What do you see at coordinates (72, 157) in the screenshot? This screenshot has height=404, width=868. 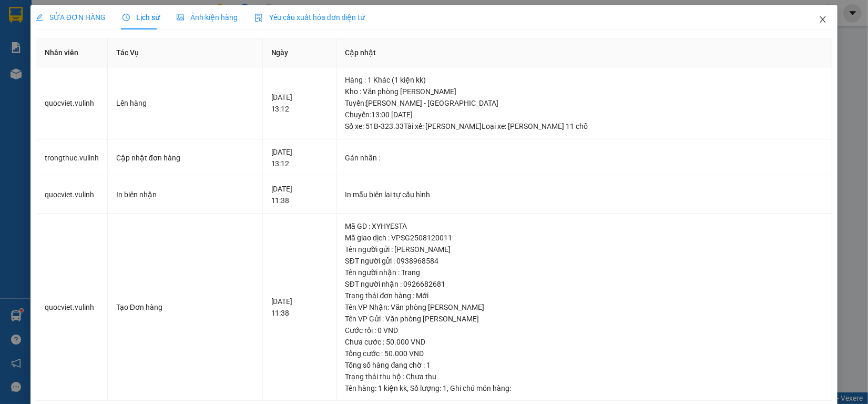 I see `td: trongthuc.vulinh` at bounding box center [72, 157].